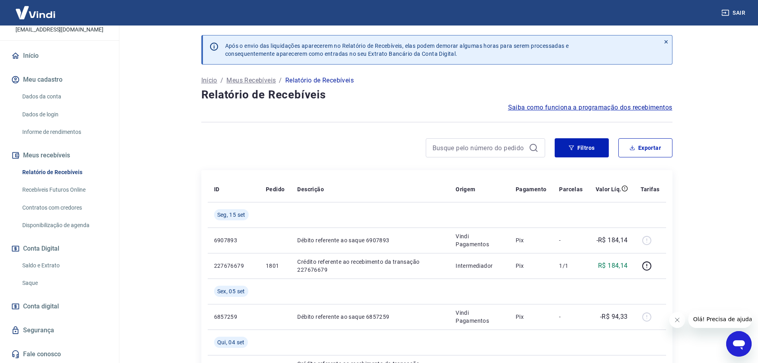 This screenshot has height=363, width=758. Describe the element at coordinates (612, 240) in the screenshot. I see `p: -R$ 184,14` at that location.